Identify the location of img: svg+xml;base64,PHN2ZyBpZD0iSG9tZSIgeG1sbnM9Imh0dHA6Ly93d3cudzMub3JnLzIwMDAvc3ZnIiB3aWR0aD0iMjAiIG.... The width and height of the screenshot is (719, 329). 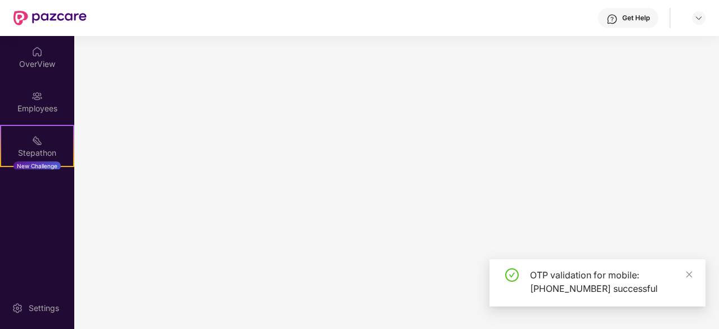
(37, 52).